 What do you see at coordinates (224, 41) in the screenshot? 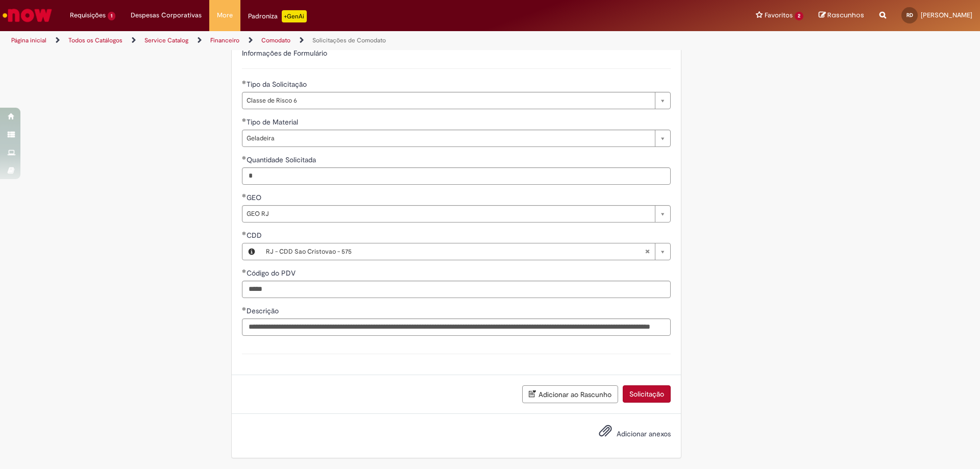
I see `a: Financeiro` at bounding box center [224, 41].